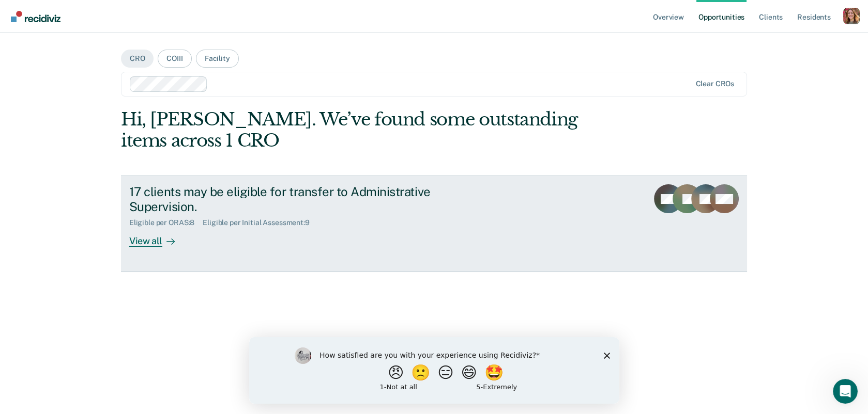  Describe the element at coordinates (311, 200) in the screenshot. I see `div: 17 clients may be eligible for transfer to Administrative Supervision.` at that location.